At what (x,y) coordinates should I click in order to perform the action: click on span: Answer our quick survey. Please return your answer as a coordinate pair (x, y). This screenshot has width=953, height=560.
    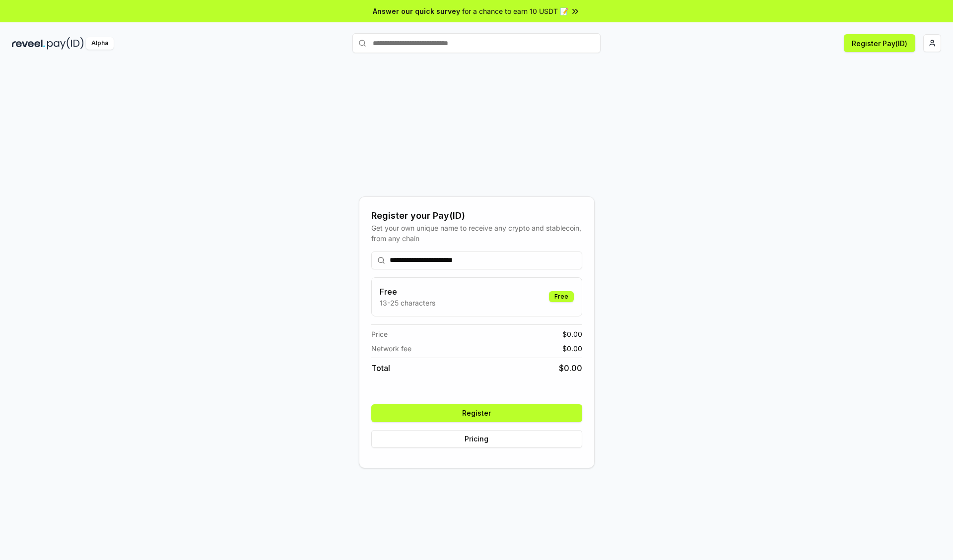
    Looking at the image, I should click on (416, 11).